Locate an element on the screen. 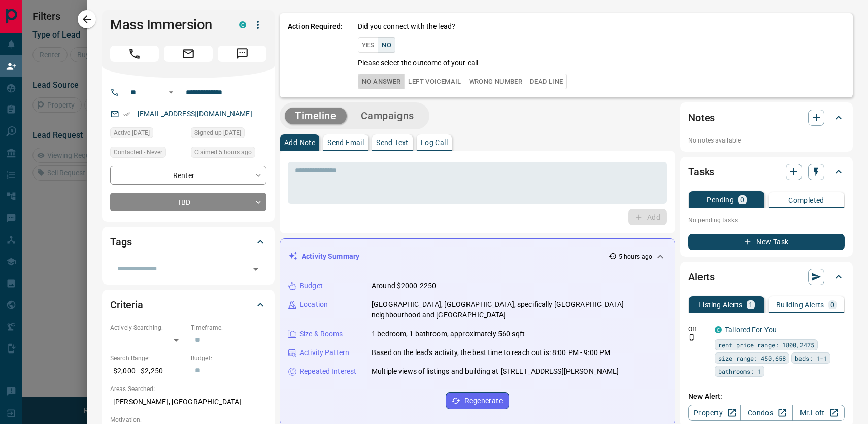 This screenshot has width=868, height=424. p: No notes available is located at coordinates (766, 141).